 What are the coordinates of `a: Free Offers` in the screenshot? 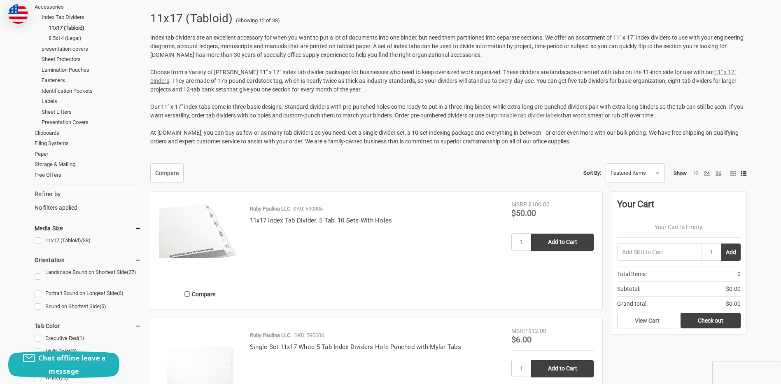 It's located at (88, 175).